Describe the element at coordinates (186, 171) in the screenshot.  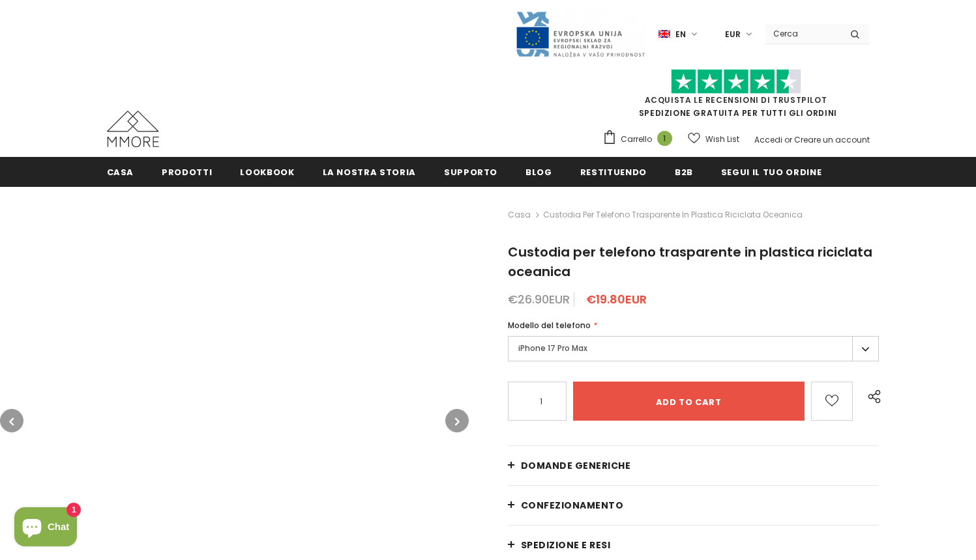
I see `a: Prodotti` at that location.